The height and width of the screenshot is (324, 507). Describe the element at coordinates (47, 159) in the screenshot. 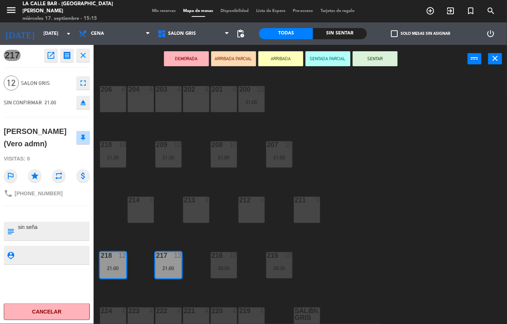

I see `div: Visitas: 0` at that location.